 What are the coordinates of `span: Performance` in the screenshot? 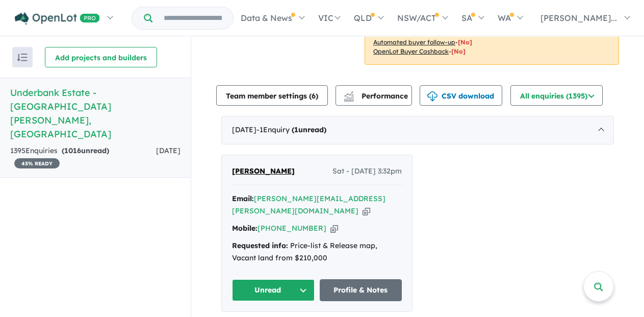 It's located at (376, 96).